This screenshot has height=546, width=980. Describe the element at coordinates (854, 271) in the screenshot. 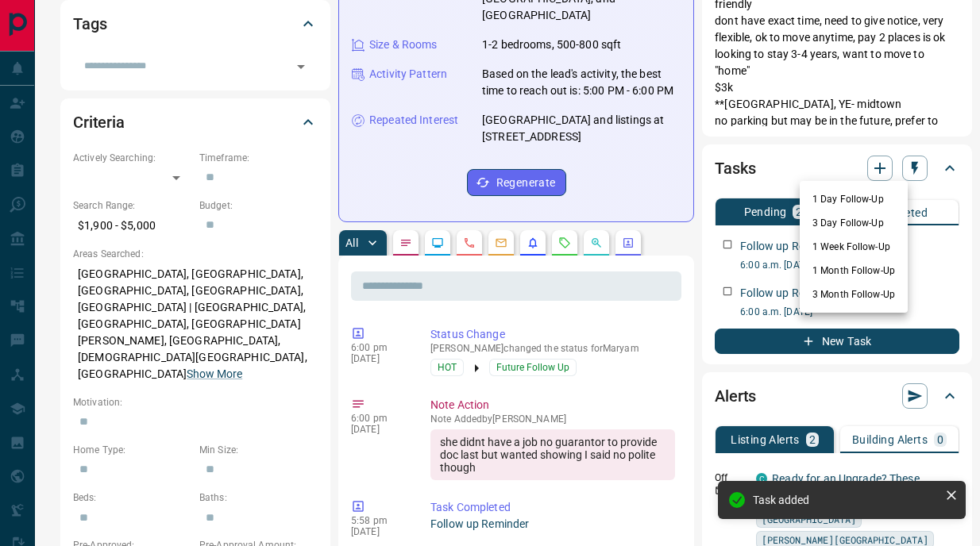

I see `li: 1 Month Follow-Up` at that location.